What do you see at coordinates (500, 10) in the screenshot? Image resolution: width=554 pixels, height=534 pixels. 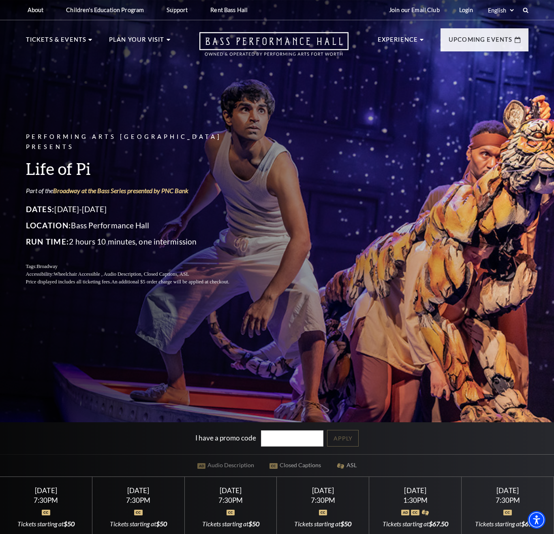 I see `select: Select:` at bounding box center [500, 10].